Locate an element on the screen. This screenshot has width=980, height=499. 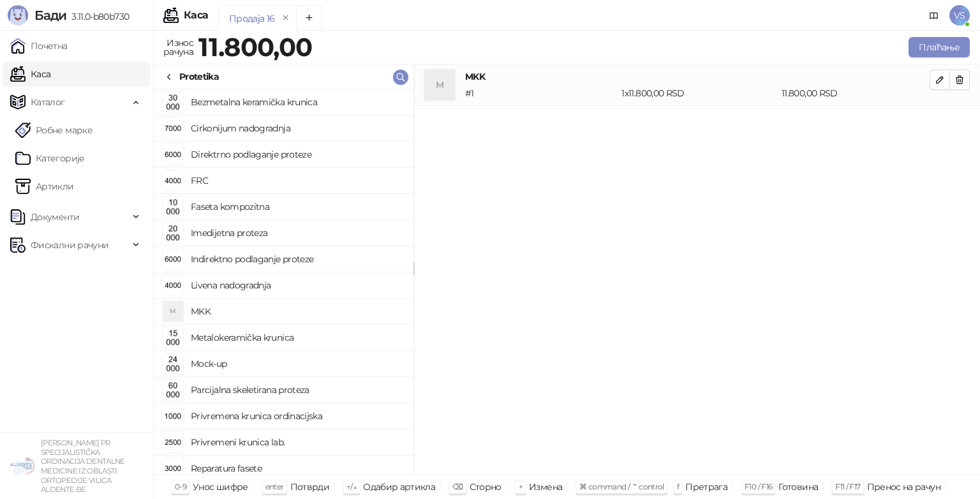
button: Add tab is located at coordinates (309, 18).